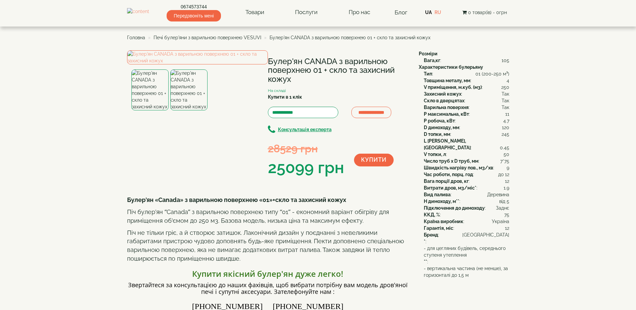  I want to click on b: P робоча, кВт, so click(439, 121).